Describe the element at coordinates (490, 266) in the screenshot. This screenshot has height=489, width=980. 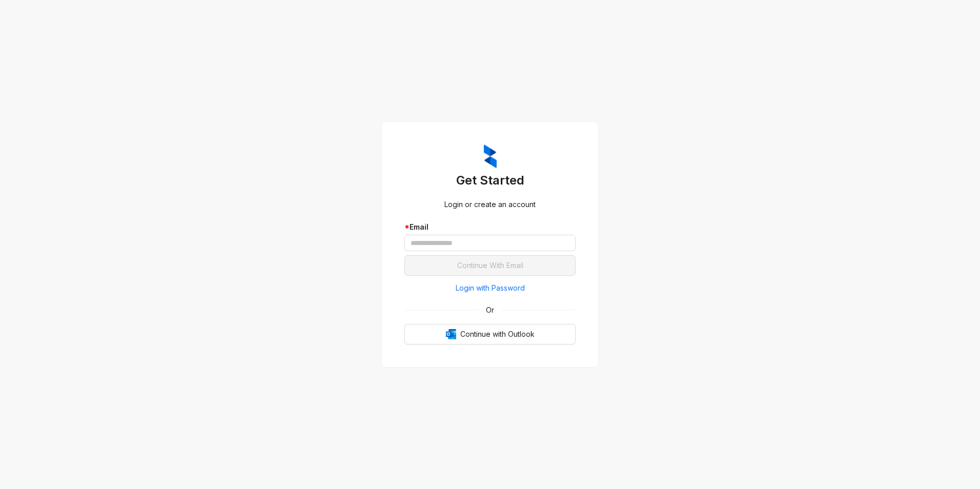
I see `button: Continue With Email` at that location.